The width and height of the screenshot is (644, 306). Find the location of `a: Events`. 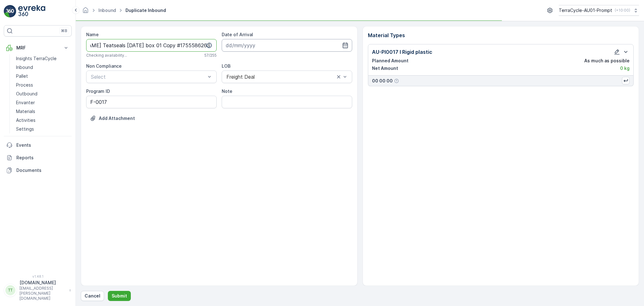

a: Events is located at coordinates (38, 145).